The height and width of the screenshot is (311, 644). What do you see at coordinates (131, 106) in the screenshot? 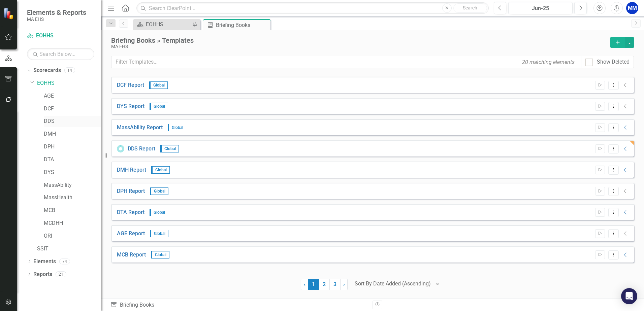
I see `a: DYS Report` at bounding box center [131, 106].